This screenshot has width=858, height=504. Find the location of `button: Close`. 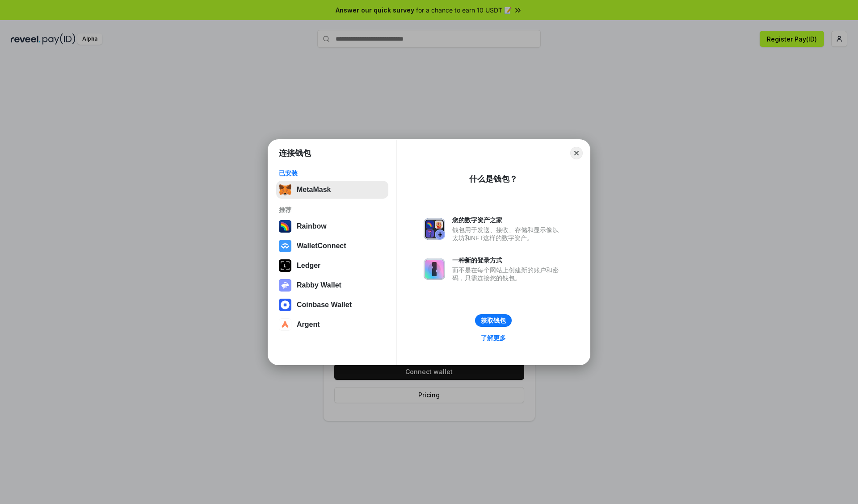

button: Close is located at coordinates (576, 153).